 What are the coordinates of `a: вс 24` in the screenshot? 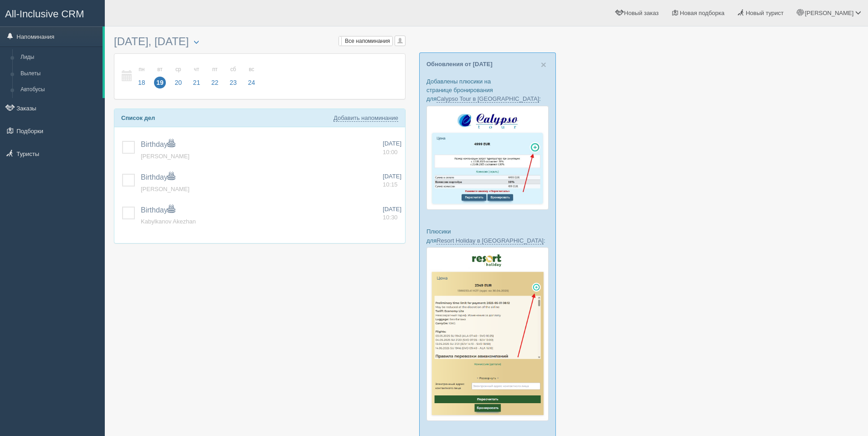 It's located at (250, 76).